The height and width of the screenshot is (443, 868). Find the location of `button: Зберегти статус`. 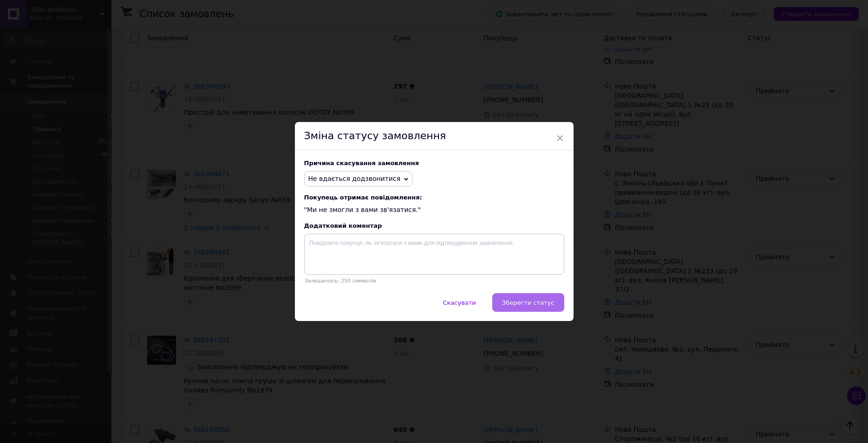

button: Зберегти статус is located at coordinates (528, 302).